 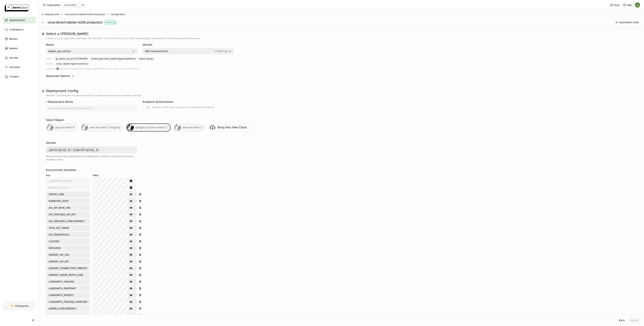 What do you see at coordinates (148, 127) in the screenshot?
I see `div: google-cloud-eu-west-1` at bounding box center [148, 127].